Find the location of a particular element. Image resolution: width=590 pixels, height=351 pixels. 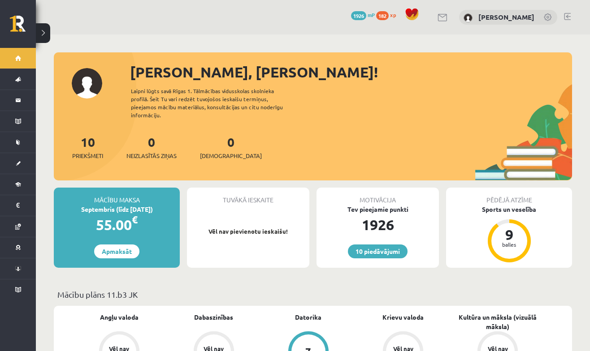

a: 1926 mP is located at coordinates (362, 15).